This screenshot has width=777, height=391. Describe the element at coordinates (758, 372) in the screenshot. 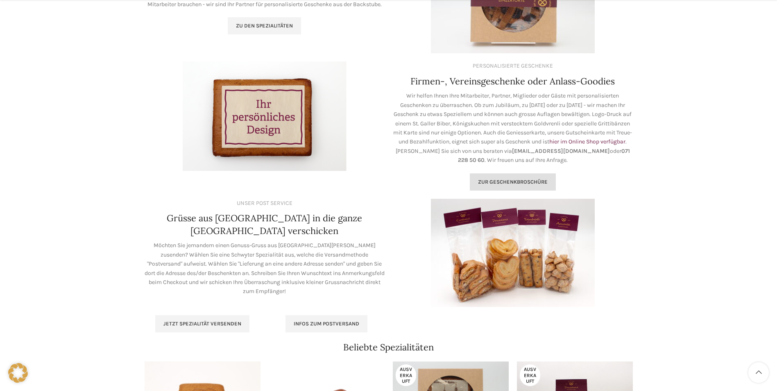

I see `a: Scroll to top button` at that location.